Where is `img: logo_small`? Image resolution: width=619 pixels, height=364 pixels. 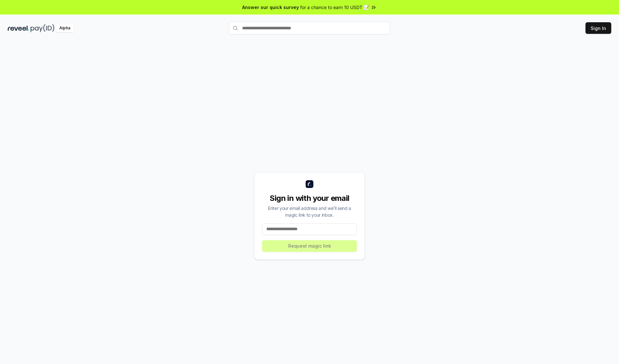 img: logo_small is located at coordinates (310, 184).